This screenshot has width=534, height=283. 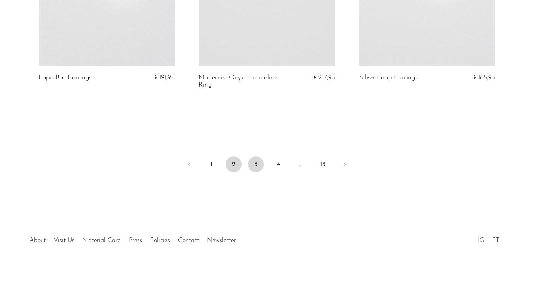 I want to click on a: Material Care, so click(x=101, y=241).